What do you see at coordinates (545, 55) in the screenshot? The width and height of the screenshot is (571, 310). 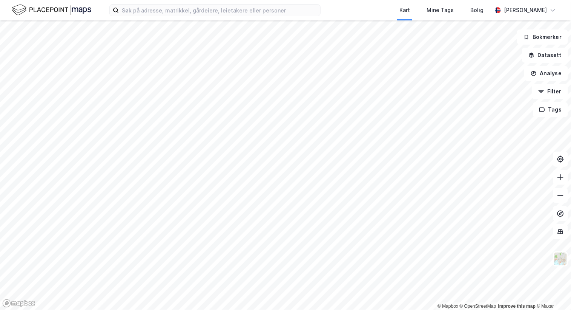 I see `button: Datasett` at bounding box center [545, 55].